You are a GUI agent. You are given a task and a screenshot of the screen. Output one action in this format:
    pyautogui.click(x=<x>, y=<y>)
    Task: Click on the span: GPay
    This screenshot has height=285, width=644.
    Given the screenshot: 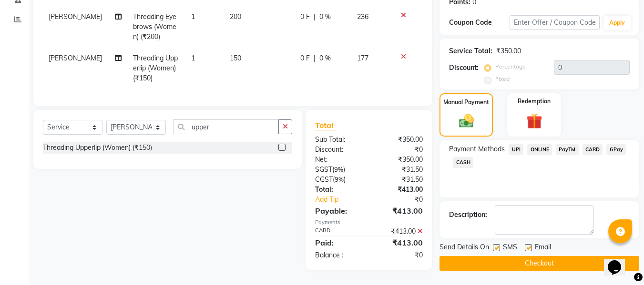 What is the action you would take?
    pyautogui.click(x=616, y=149)
    